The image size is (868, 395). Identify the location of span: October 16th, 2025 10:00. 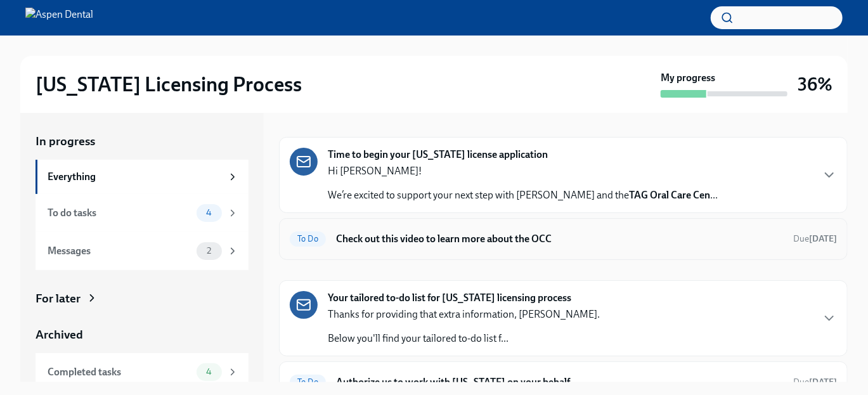
(814, 382).